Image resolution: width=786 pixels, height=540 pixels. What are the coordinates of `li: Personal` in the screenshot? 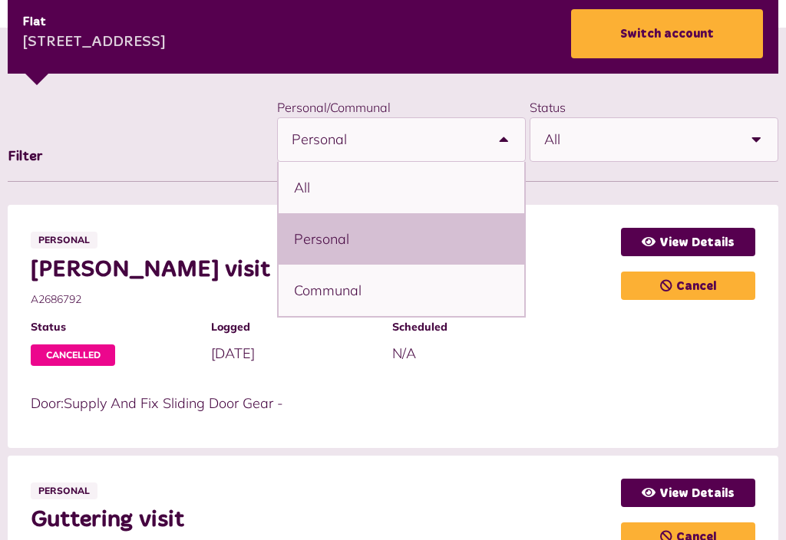 It's located at (401, 239).